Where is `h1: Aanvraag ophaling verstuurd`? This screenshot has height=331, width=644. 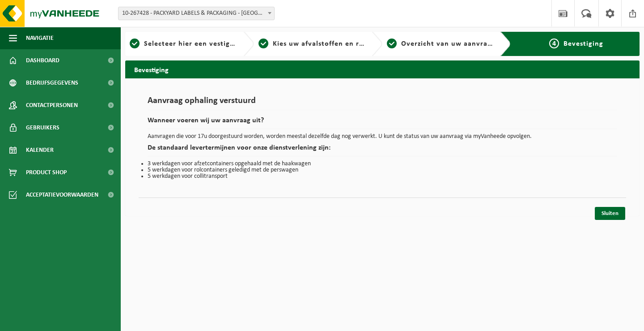 h1: Aanvraag ophaling verstuurd is located at coordinates (382, 103).